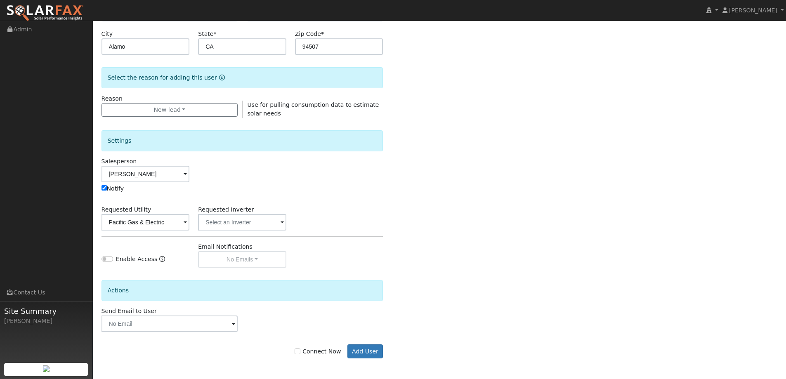 The width and height of the screenshot is (786, 379). Describe the element at coordinates (225, 247) in the screenshot. I see `label: Email Notifications` at that location.